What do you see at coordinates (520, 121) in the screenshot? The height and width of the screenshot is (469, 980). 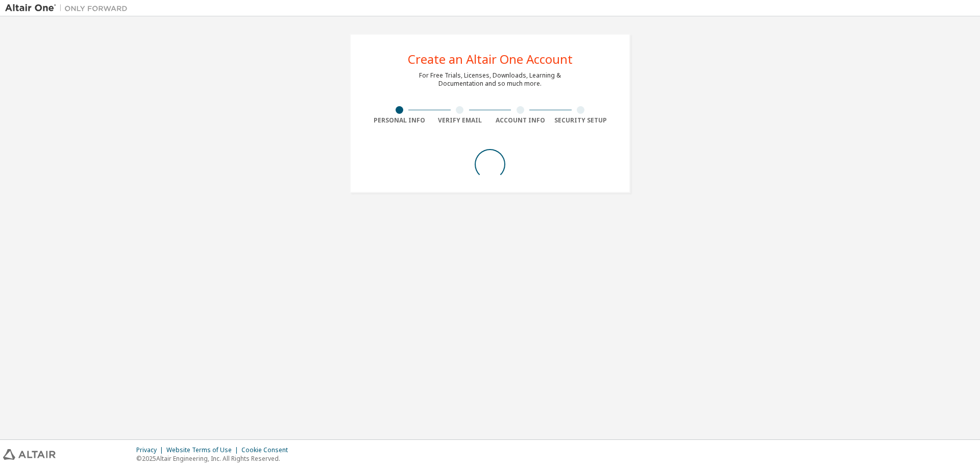 I see `div: Account Info` at bounding box center [520, 121].